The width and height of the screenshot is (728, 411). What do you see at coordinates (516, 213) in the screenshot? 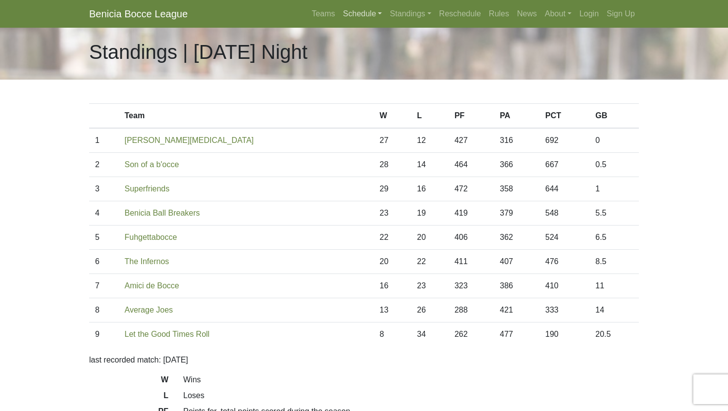
I see `td: 379` at bounding box center [516, 213].